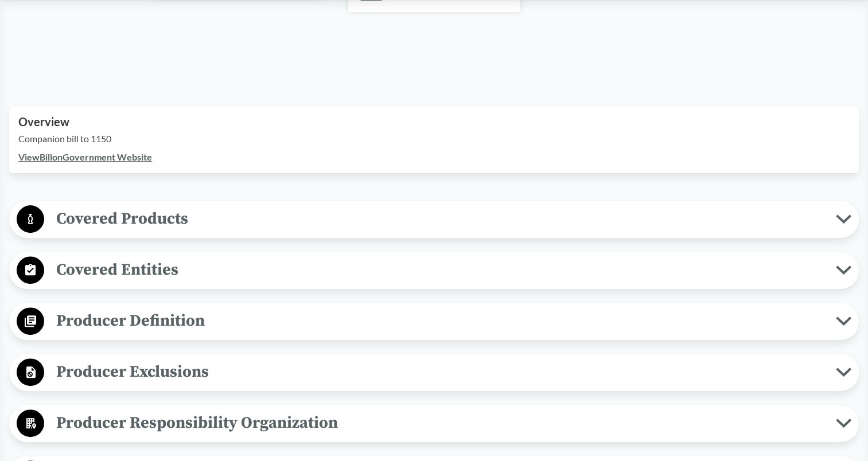  What do you see at coordinates (433, 372) in the screenshot?
I see `button: Producer Exclusions` at bounding box center [433, 372].